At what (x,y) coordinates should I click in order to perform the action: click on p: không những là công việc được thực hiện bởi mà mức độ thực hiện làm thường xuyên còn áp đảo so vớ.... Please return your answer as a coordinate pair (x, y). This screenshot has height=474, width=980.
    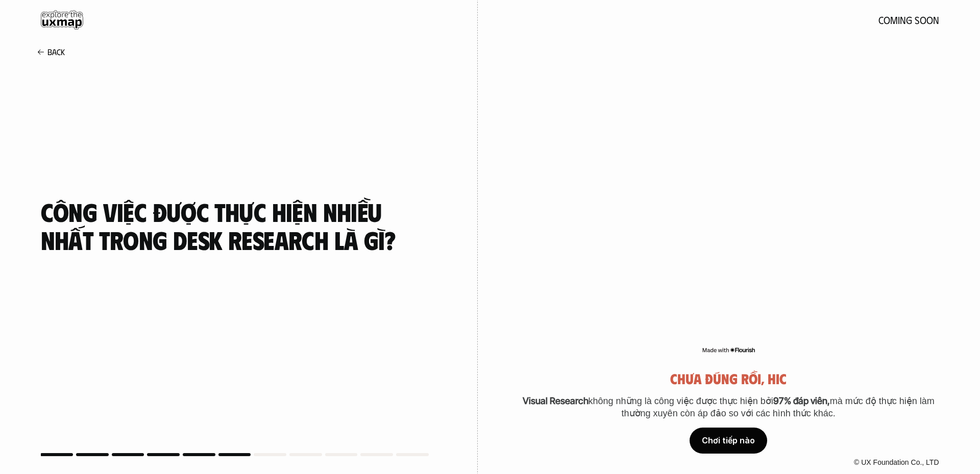
    Looking at the image, I should click on (728, 407).